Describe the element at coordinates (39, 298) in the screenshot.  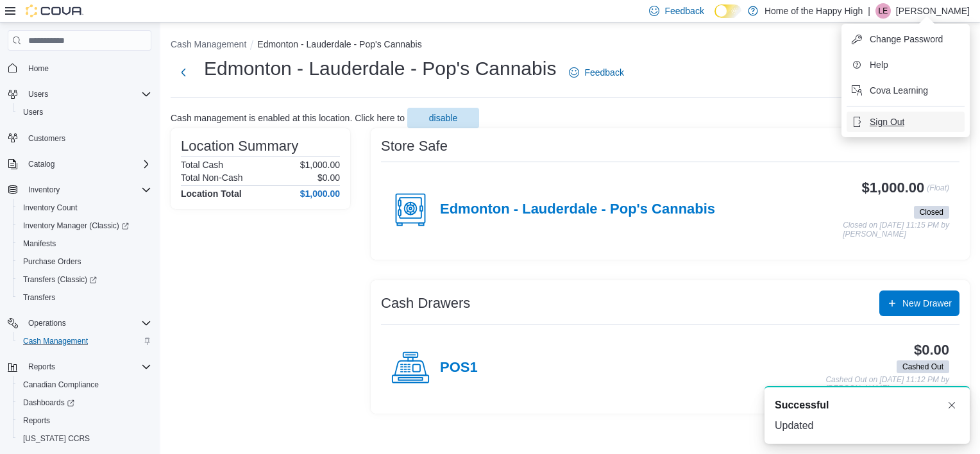
I see `a: Transfers` at that location.